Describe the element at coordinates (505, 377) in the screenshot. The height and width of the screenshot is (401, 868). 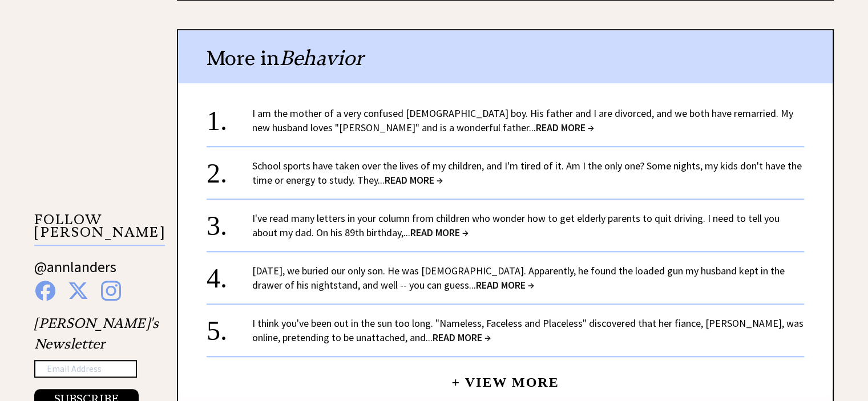
I see `a: + View More` at that location.